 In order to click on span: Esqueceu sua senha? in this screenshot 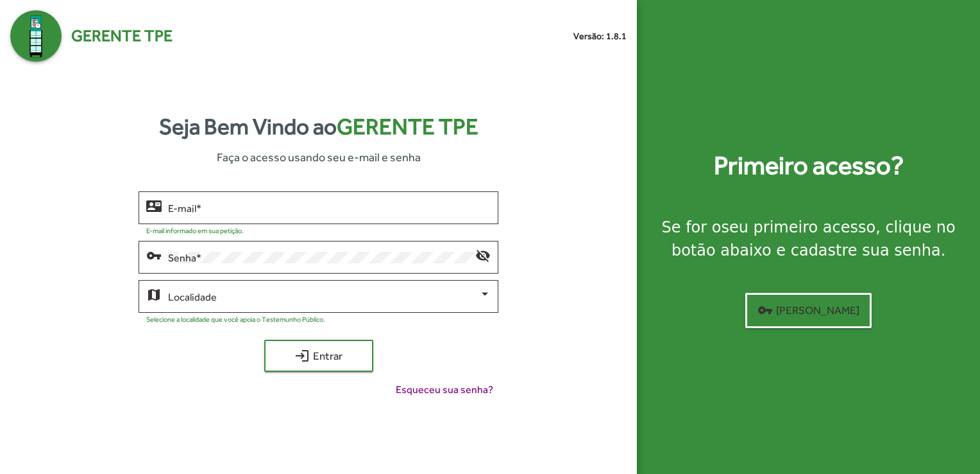, I will do `click(444, 390)`.